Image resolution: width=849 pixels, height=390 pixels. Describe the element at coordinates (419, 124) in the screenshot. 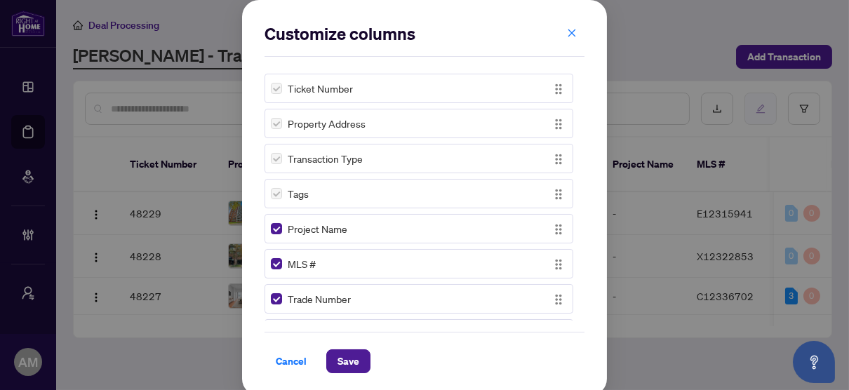

I see `div: Property AddressDrag Icon` at that location.